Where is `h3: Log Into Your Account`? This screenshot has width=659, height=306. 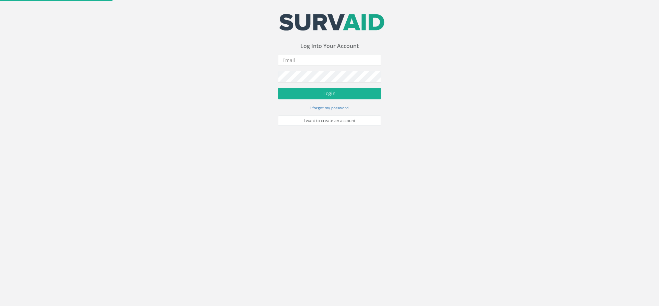
h3: Log Into Your Account is located at coordinates (329, 46).